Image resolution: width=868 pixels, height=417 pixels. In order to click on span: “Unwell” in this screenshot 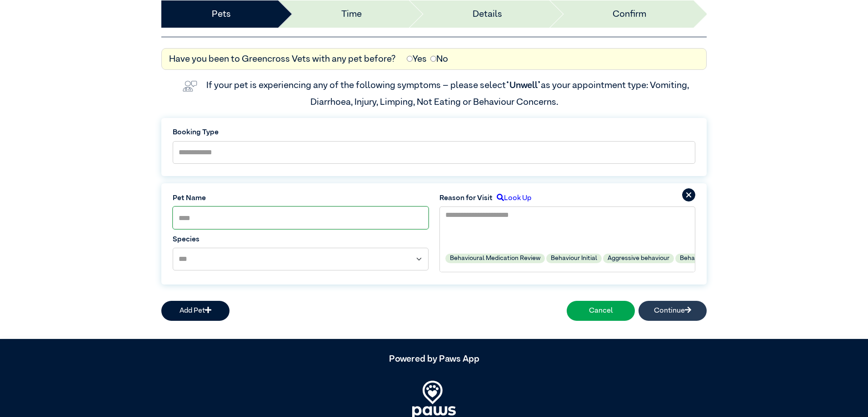, I will do `click(523, 85)`.